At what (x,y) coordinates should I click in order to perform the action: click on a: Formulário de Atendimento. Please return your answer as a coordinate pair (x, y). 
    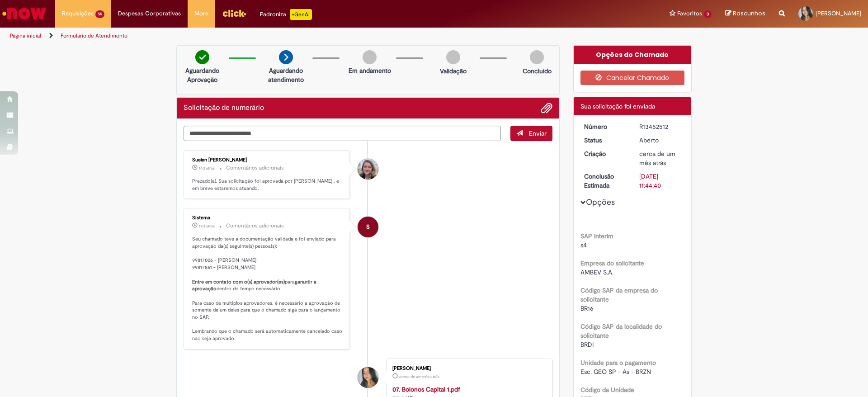
    Looking at the image, I should click on (94, 36).